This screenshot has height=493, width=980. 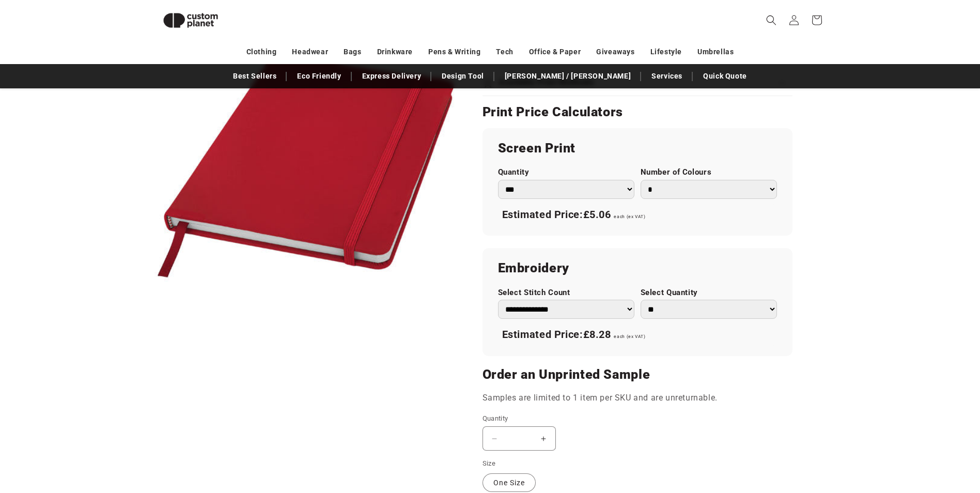 I want to click on a: Umbrellas, so click(x=716, y=52).